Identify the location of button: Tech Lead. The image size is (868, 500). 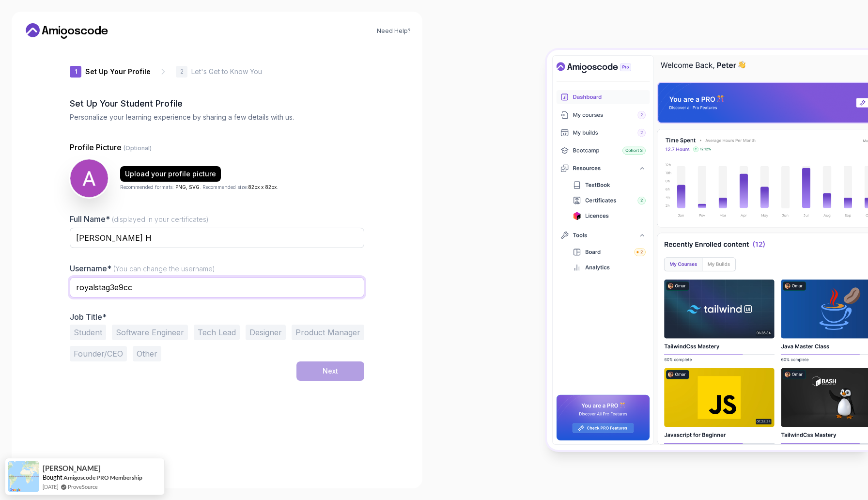
(216, 332).